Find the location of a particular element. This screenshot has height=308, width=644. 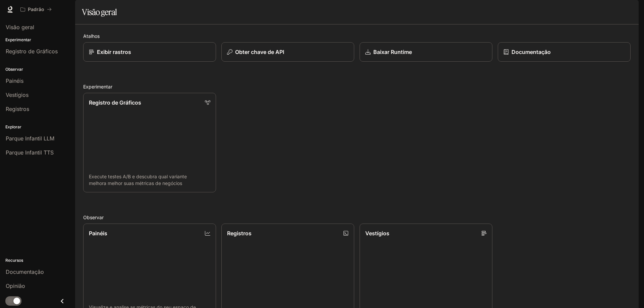

font: Padrão is located at coordinates (36, 9).